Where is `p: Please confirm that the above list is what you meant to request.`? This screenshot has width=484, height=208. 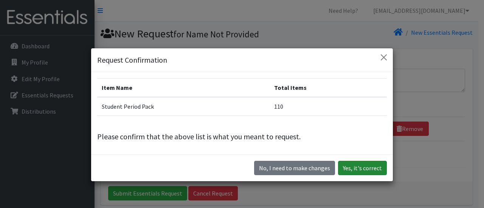
p: Please confirm that the above list is what you meant to request. is located at coordinates (242, 137).